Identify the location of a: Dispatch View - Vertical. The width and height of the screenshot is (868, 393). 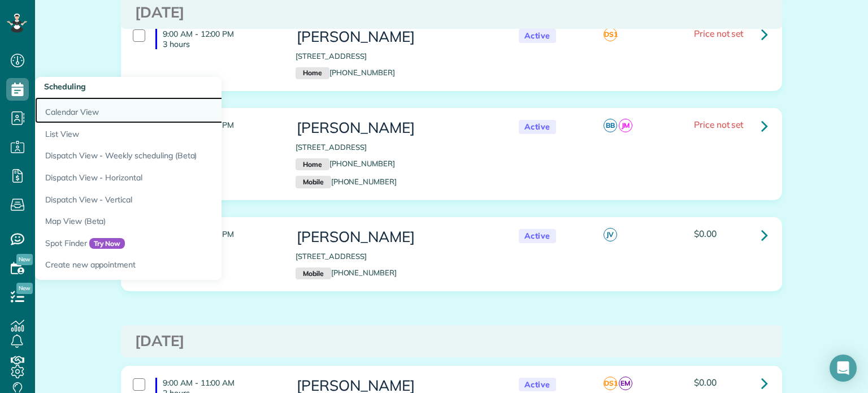
(176, 200).